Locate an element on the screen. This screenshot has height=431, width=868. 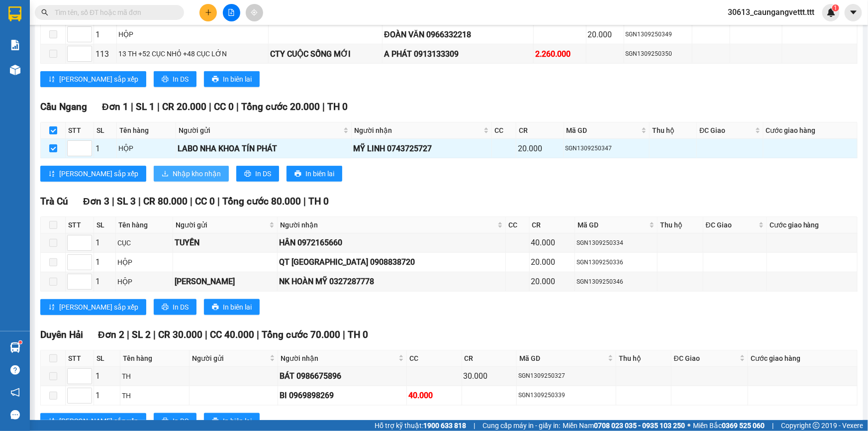
span: Miền Nam is located at coordinates (624, 426).